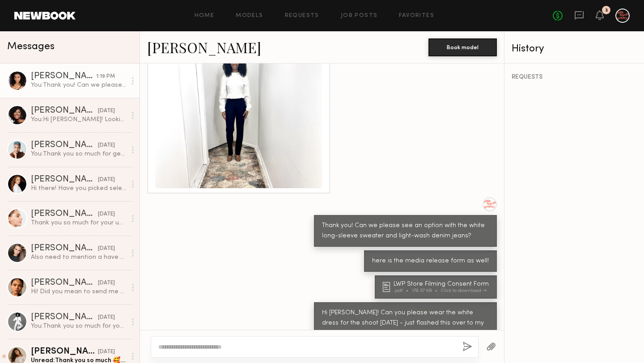  What do you see at coordinates (426, 291) in the screenshot?
I see `div: 179.57 KB` at bounding box center [426, 291].